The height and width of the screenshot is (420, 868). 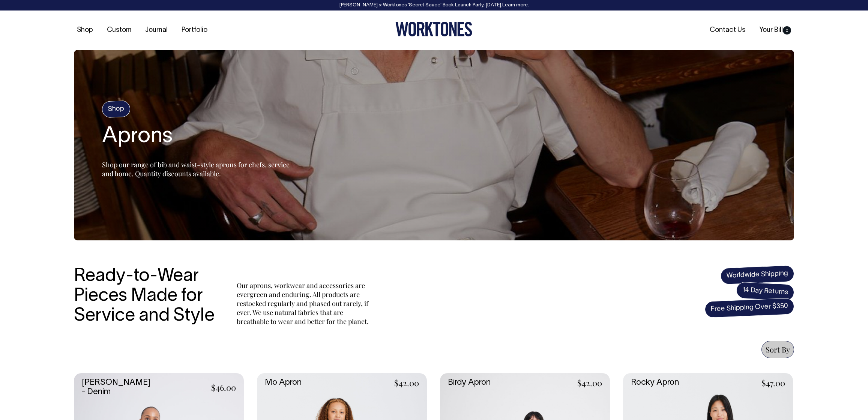 What do you see at coordinates (119, 30) in the screenshot?
I see `a: Custom` at bounding box center [119, 30].